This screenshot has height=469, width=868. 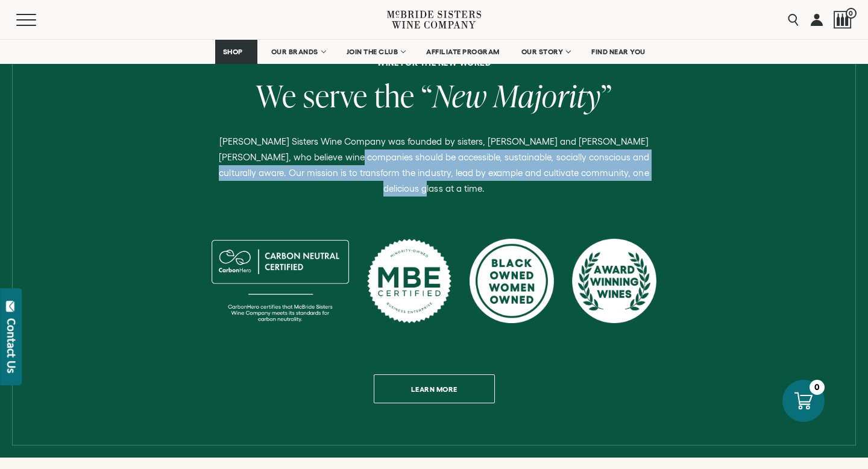 I want to click on a: AFFILIATE PROGRAM, so click(x=462, y=52).